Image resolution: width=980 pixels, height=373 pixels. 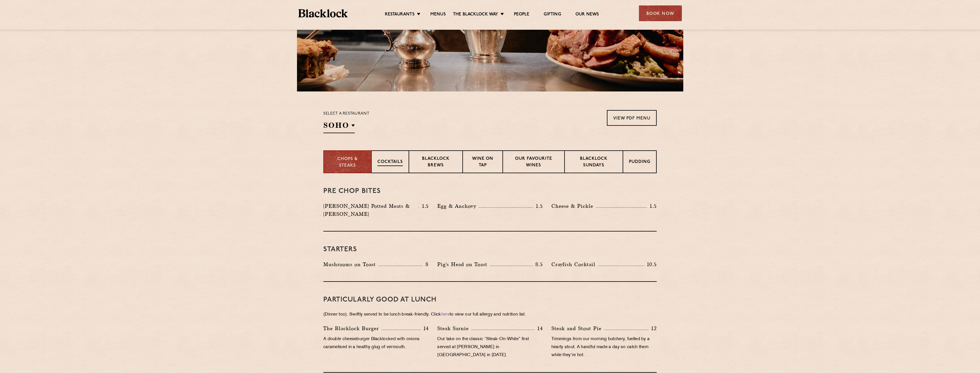 What do you see at coordinates (347, 162) in the screenshot?
I see `p: Chops & Steaks` at bounding box center [347, 162].